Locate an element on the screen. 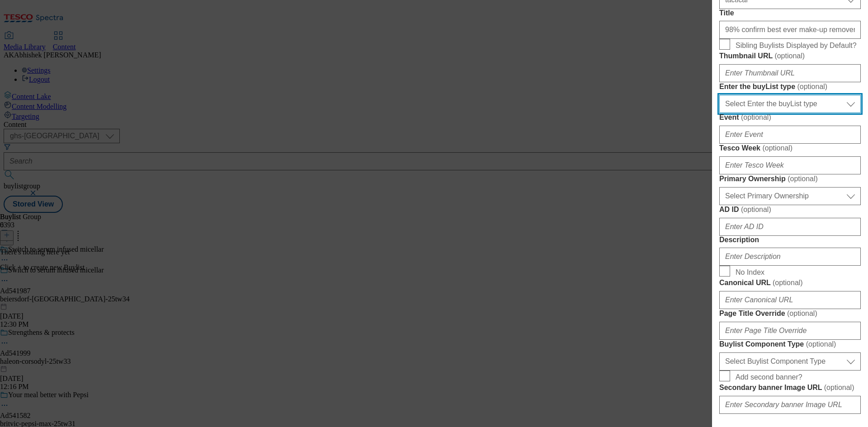 The height and width of the screenshot is (427, 868). input: Enter Secondary banner Image URL is located at coordinates (790, 405).